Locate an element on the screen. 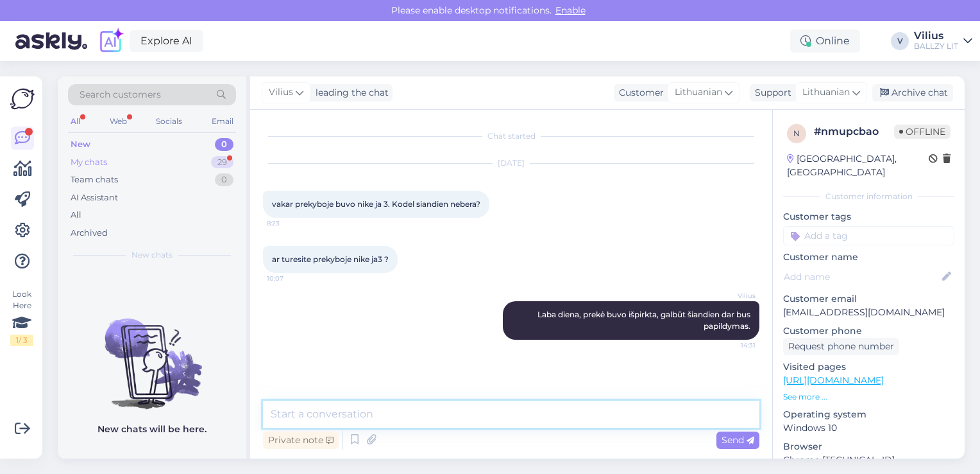 This screenshot has width=980, height=474. a: ViliusBALLZY LIT is located at coordinates (943, 41).